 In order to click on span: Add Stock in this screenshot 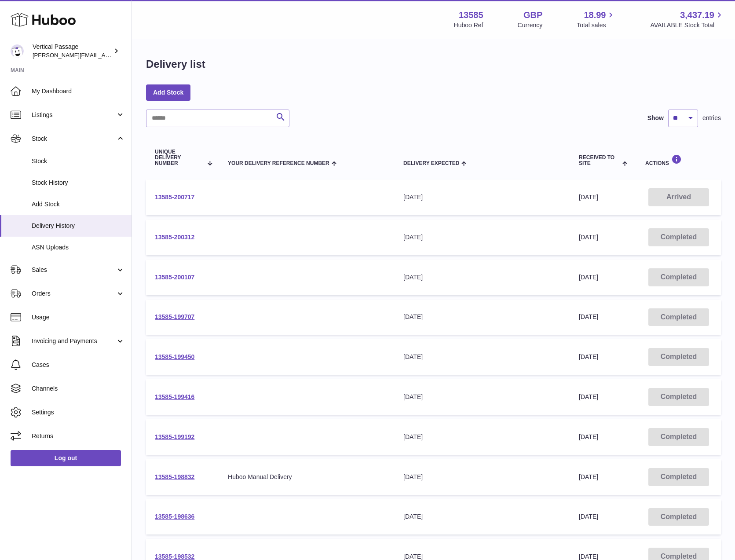, I will do `click(79, 204)`.